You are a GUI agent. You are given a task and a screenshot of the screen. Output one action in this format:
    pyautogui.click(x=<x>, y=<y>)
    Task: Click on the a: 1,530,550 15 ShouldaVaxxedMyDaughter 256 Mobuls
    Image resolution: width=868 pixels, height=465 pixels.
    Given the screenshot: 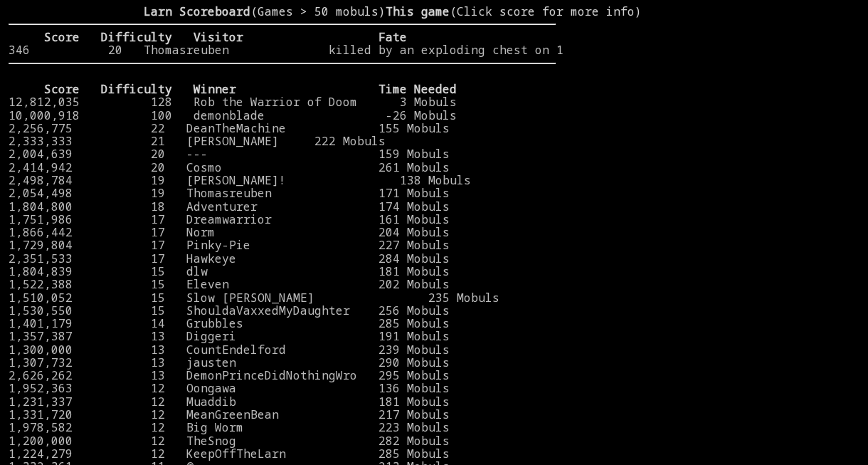 What is the action you would take?
    pyautogui.click(x=229, y=311)
    